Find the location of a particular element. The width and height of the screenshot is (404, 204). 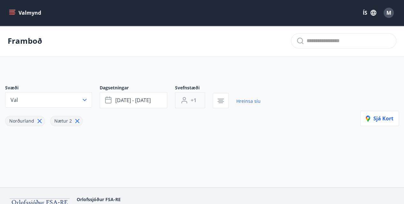

span: Orlofssjóður FSA-RE is located at coordinates (99, 199).